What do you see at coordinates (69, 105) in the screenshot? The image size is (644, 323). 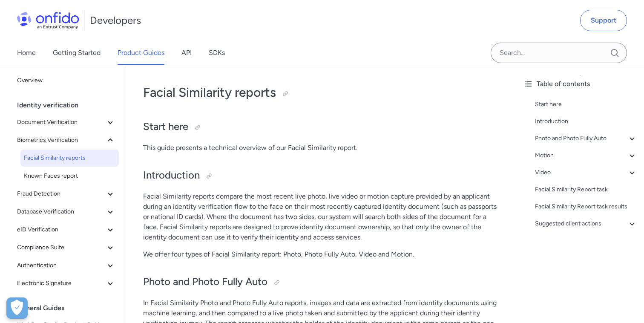 I see `div: Identity verification` at bounding box center [69, 105].